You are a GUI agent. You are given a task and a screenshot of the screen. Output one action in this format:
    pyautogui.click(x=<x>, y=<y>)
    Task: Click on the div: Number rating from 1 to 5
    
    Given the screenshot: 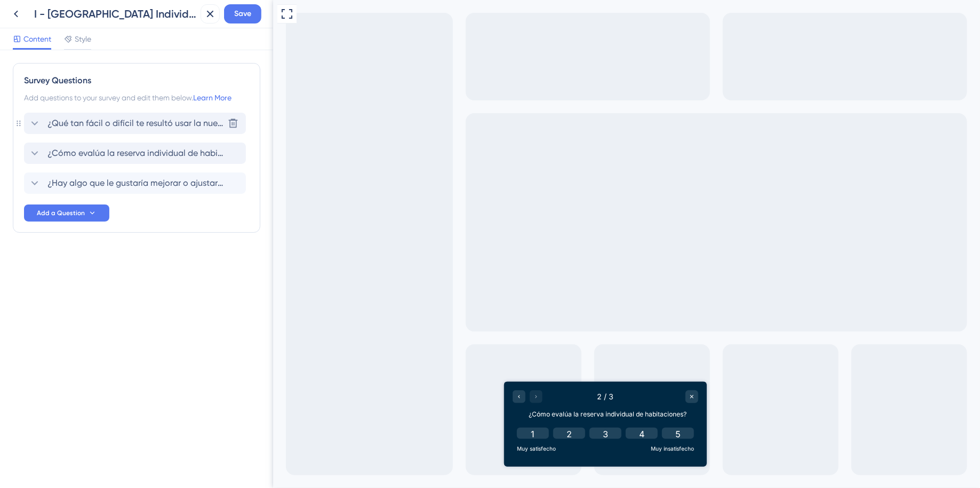 What is the action you would take?
    pyautogui.click(x=101, y=51)
    